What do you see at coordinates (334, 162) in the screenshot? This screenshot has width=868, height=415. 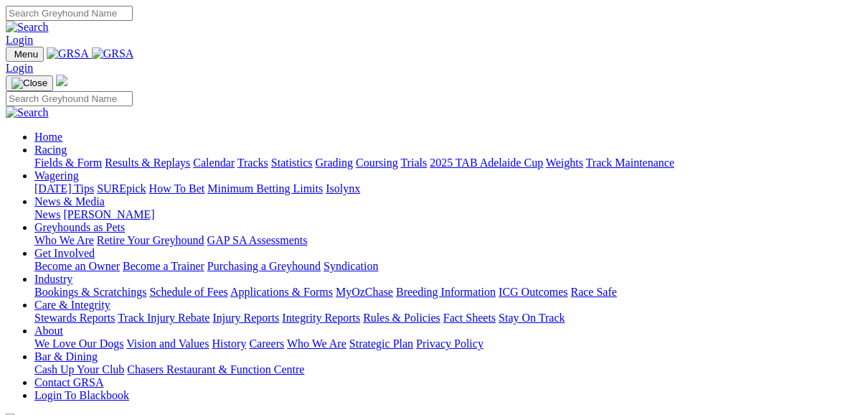 I see `a: Grading` at bounding box center [334, 162].